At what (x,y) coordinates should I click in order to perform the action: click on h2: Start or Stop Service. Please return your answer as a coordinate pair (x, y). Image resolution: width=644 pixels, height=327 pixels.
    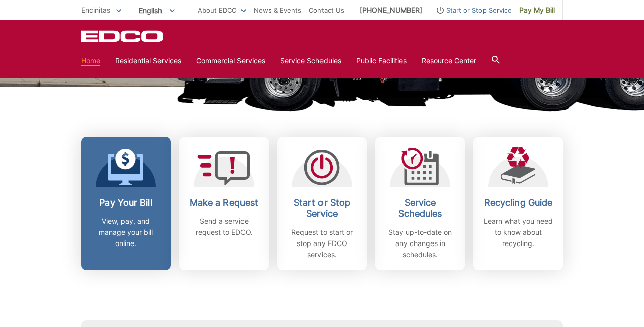
    Looking at the image, I should click on (322, 208).